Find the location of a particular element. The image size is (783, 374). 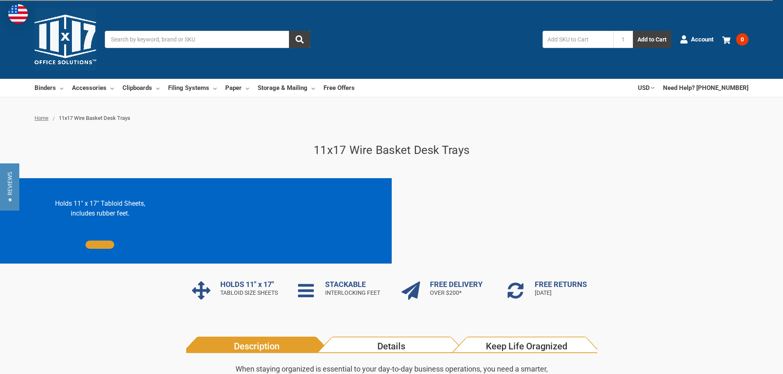

h3: FREE DELIVERY is located at coordinates (461, 284).